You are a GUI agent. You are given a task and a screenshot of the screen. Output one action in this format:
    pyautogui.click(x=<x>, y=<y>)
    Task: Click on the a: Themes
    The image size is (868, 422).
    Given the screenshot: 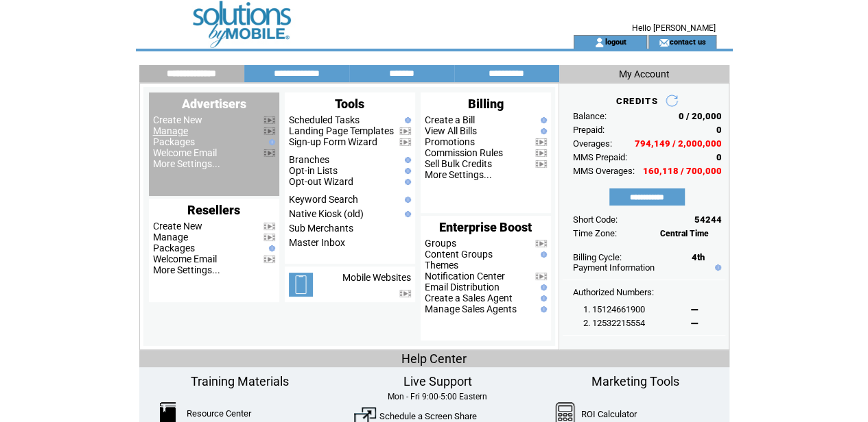 What is the action you would take?
    pyautogui.click(x=441, y=266)
    